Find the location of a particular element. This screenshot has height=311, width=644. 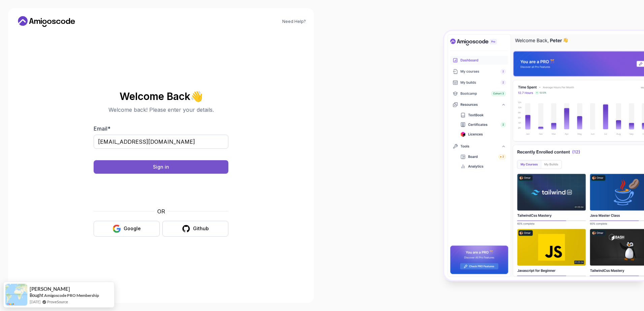

div: Google is located at coordinates (132, 229).